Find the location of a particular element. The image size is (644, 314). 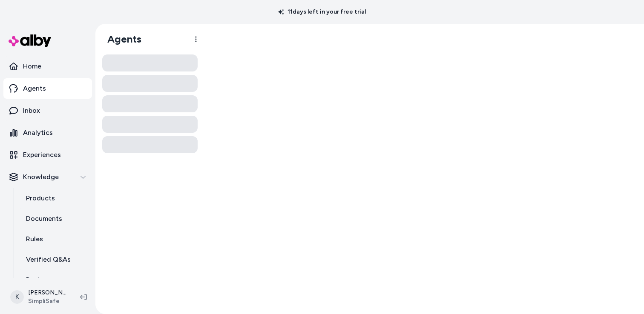

p: Verified Q&As is located at coordinates (48, 260).